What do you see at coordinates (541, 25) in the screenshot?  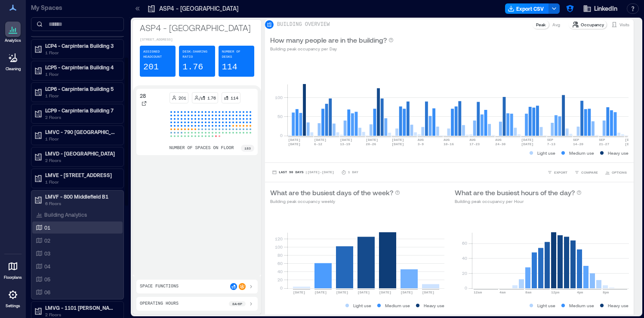 I see `p: Peak` at bounding box center [541, 25].